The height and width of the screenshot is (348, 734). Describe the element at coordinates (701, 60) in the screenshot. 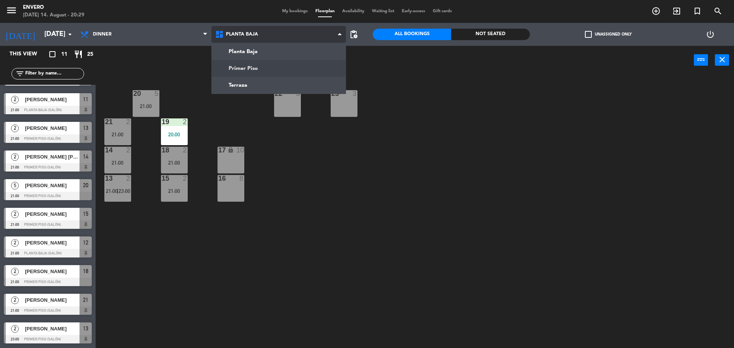

I see `i: power_input` at that location.